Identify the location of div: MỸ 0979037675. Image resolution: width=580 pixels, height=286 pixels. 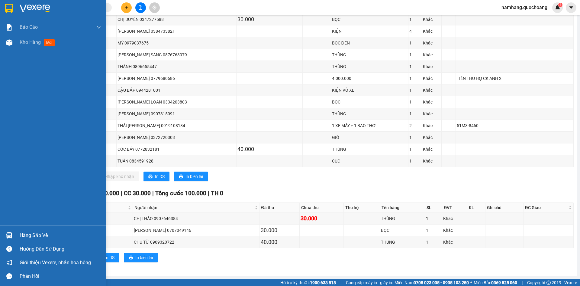
(176, 43).